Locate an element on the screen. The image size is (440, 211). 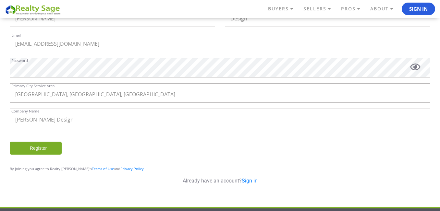
label: Email is located at coordinates (16, 35).